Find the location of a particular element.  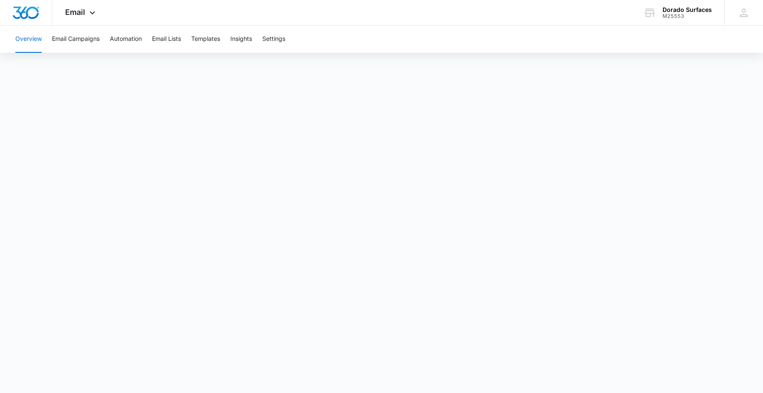

div: account name is located at coordinates (687, 10).